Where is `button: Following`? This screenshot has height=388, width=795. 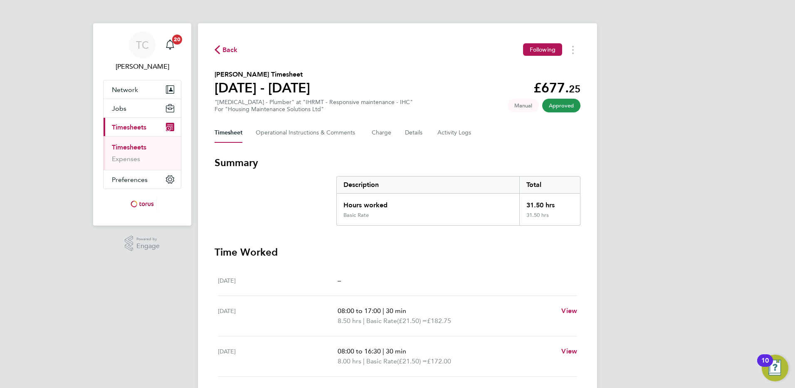
button: Following is located at coordinates (543, 49).